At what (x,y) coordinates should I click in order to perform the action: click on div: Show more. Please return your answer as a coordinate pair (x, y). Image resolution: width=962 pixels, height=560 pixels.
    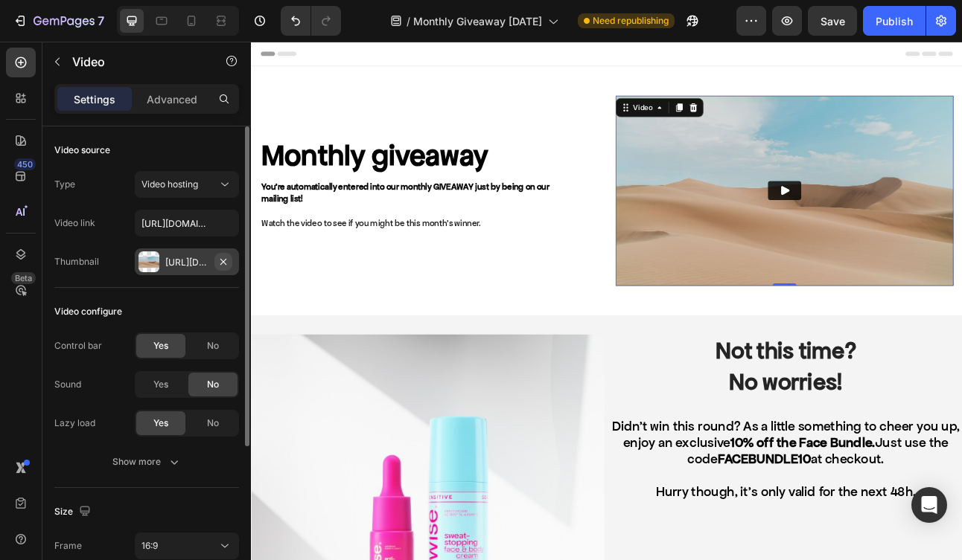
    Looking at the image, I should click on (147, 462).